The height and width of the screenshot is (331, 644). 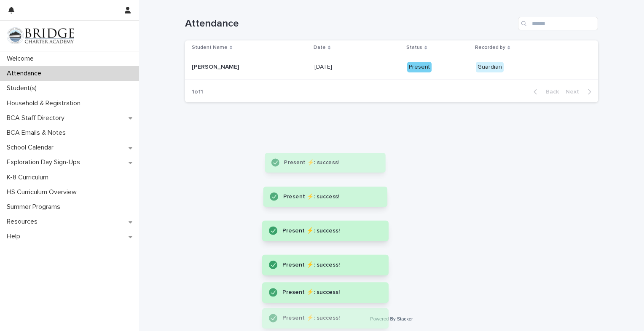 I want to click on p: Status, so click(x=414, y=48).